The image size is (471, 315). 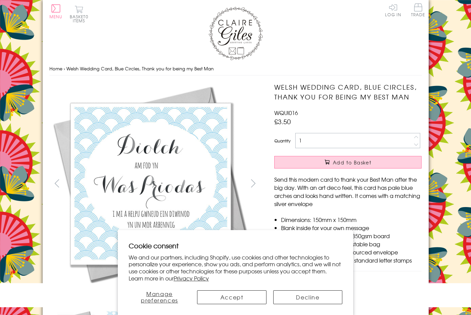 What do you see at coordinates (56, 17) in the screenshot?
I see `span: Menu` at bounding box center [56, 17].